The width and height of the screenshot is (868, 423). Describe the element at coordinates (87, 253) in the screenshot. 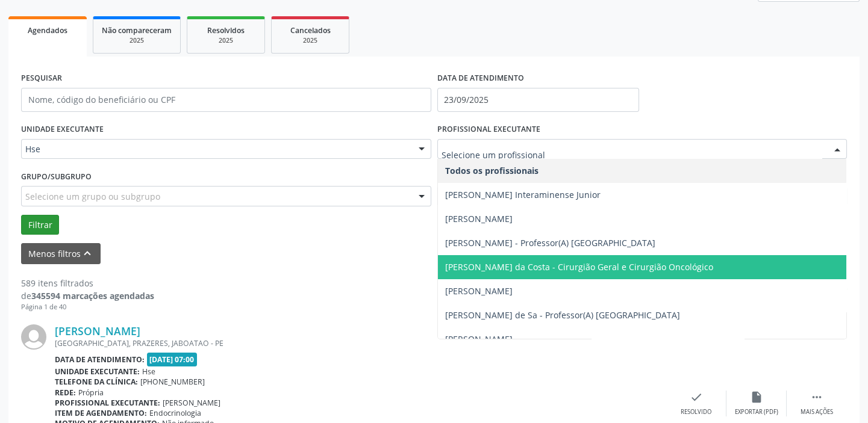

I see `i: keyboard_arrow_up` at that location.